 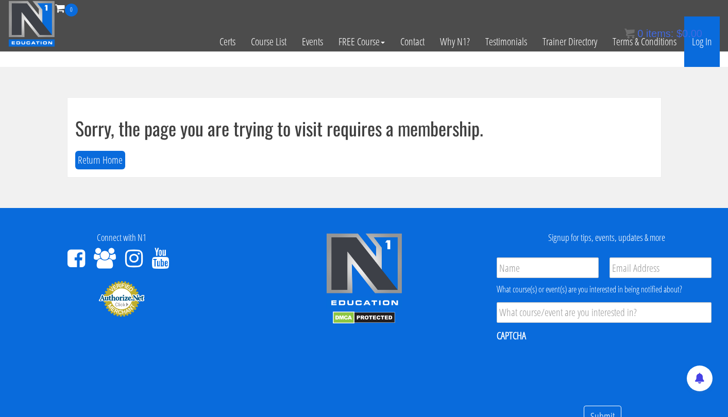 I want to click on button: Return Home, so click(x=100, y=160).